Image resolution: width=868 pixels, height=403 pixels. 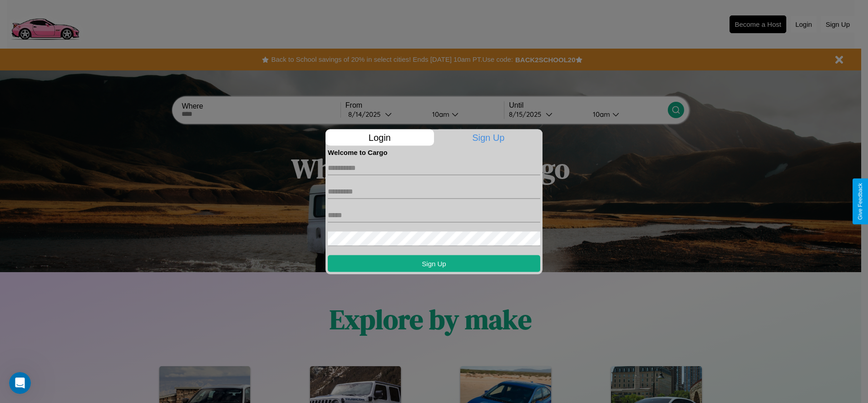 What do you see at coordinates (380, 137) in the screenshot?
I see `p: Login` at bounding box center [380, 137].